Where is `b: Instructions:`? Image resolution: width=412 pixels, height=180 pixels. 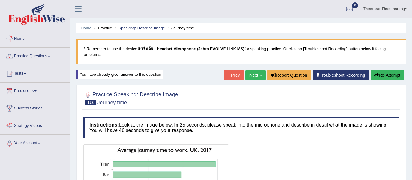
b: Instructions: is located at coordinates (104, 124).